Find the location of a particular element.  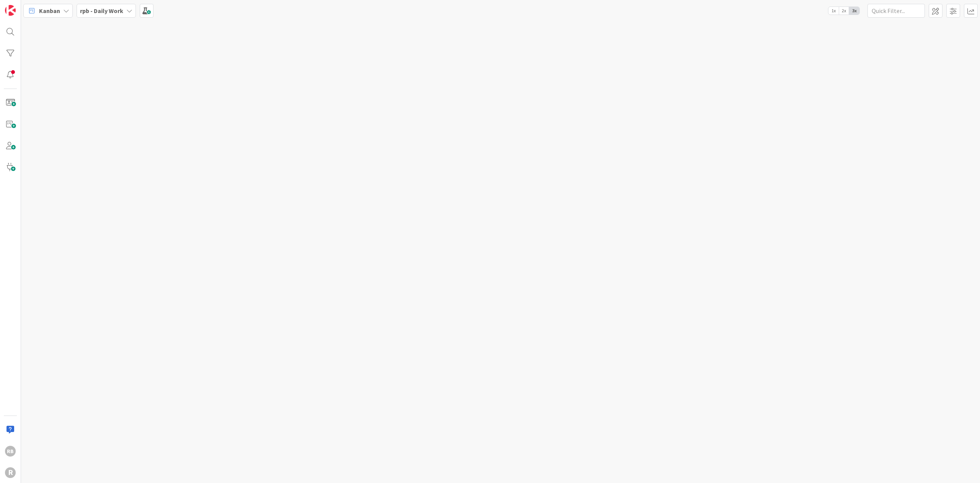

div: R is located at coordinates (10, 472).